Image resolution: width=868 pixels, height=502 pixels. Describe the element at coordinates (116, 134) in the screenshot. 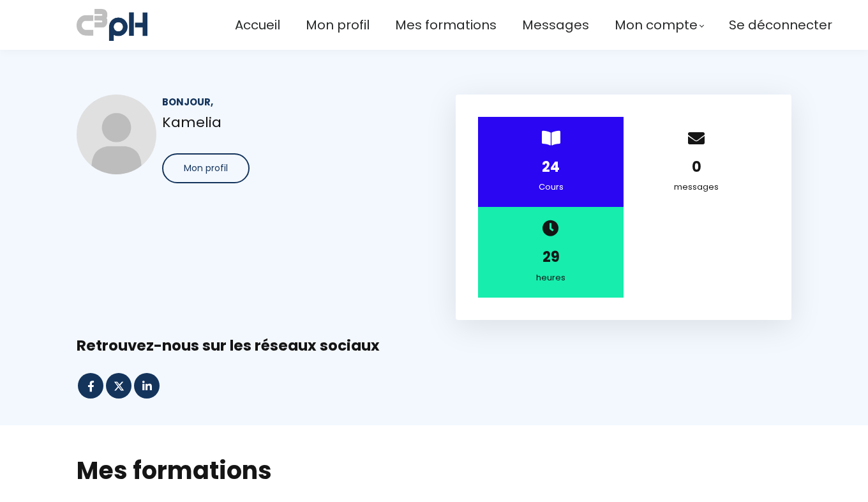

I see `img: 685dbcbb8b7fa38ece08edaa.jpg` at that location.